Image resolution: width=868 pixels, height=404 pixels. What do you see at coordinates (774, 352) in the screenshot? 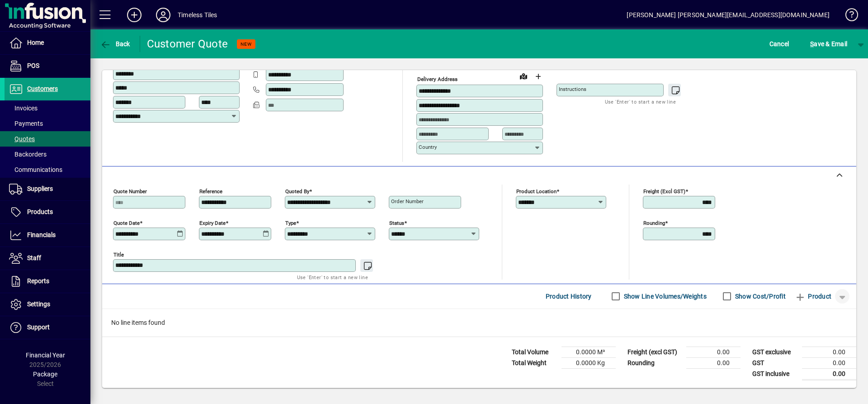
I see `td: GST exclusive` at bounding box center [774, 352].